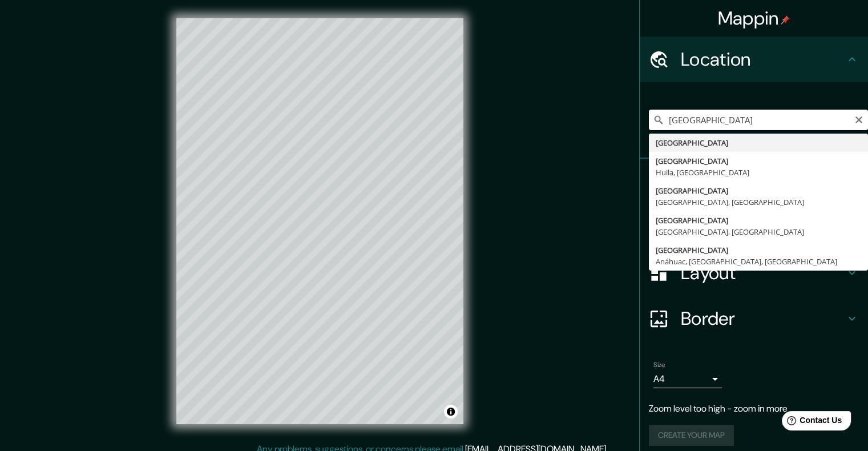 Image resolution: width=868 pixels, height=451 pixels. Describe the element at coordinates (754, 182) in the screenshot. I see `div: Pins` at that location.